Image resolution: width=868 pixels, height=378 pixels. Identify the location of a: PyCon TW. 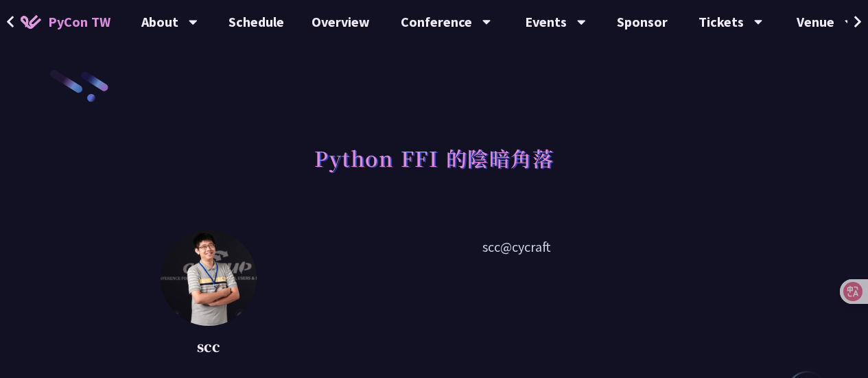
(65, 22).